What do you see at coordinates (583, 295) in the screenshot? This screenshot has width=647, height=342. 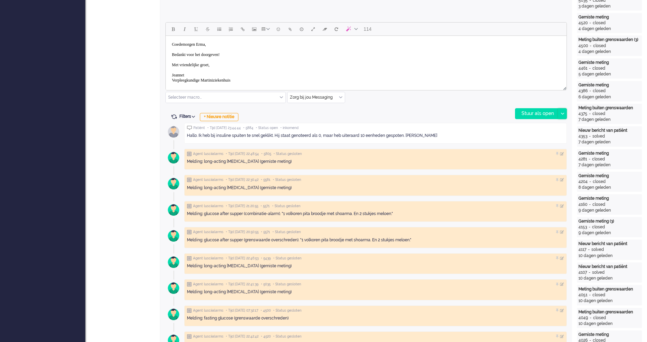 I see `div: 4051` at bounding box center [583, 295].